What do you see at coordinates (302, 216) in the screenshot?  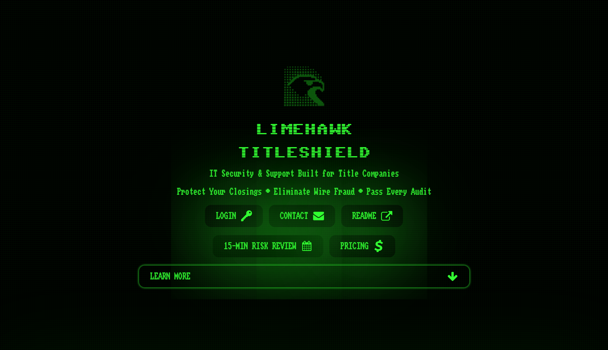 I see `a: Contact` at bounding box center [302, 216].